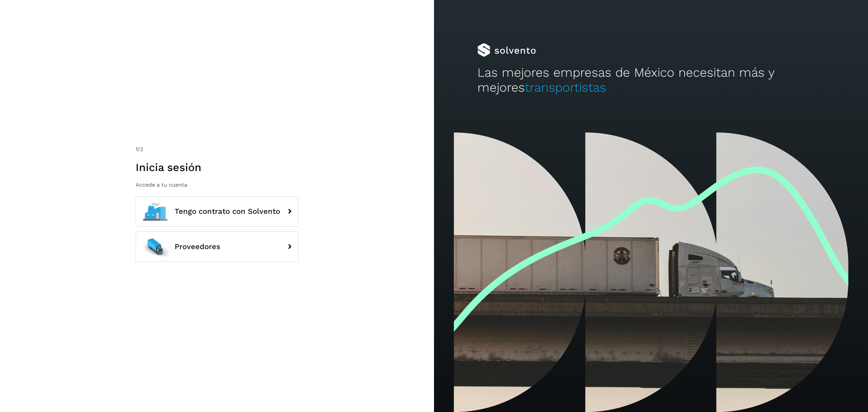  Describe the element at coordinates (651, 80) in the screenshot. I see `h2: Las mejores empresas de México necesitan más y mejores` at that location.